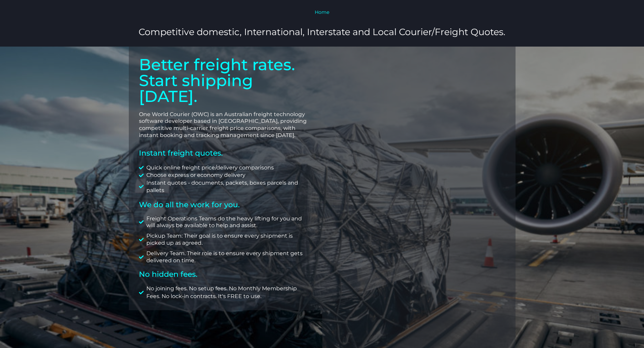 This screenshot has height=348, width=644. I want to click on span: Instant quotes - documents, packets, boxes parcels and pallets, so click(228, 187).